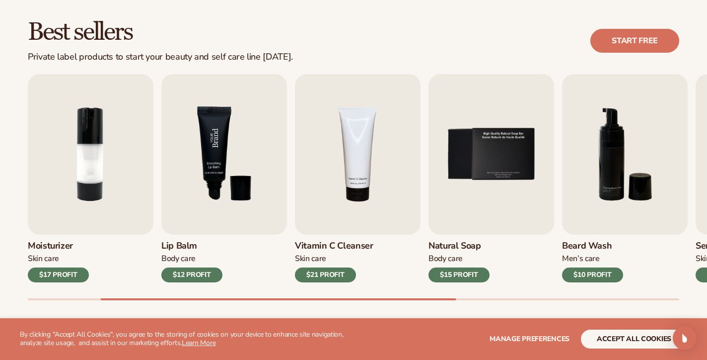 This screenshot has height=360, width=707. I want to click on div: $12 PROFIT, so click(192, 275).